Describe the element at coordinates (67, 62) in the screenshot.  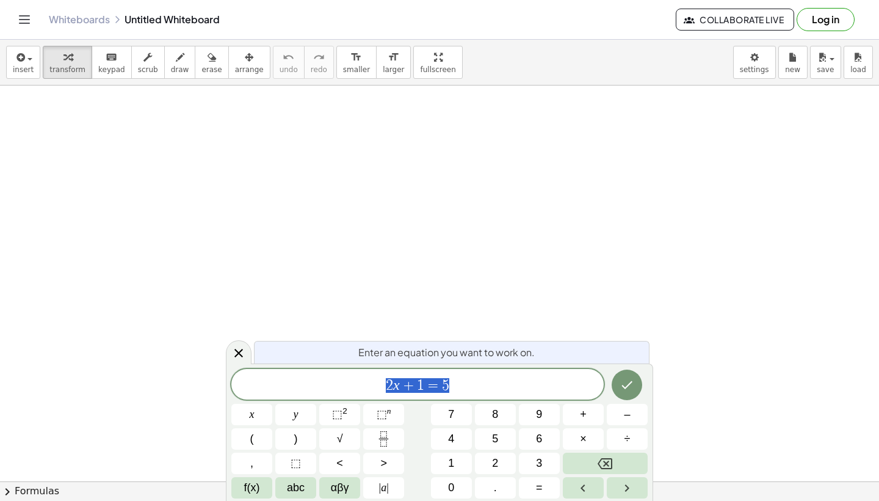
I see `button: transform` at that location.